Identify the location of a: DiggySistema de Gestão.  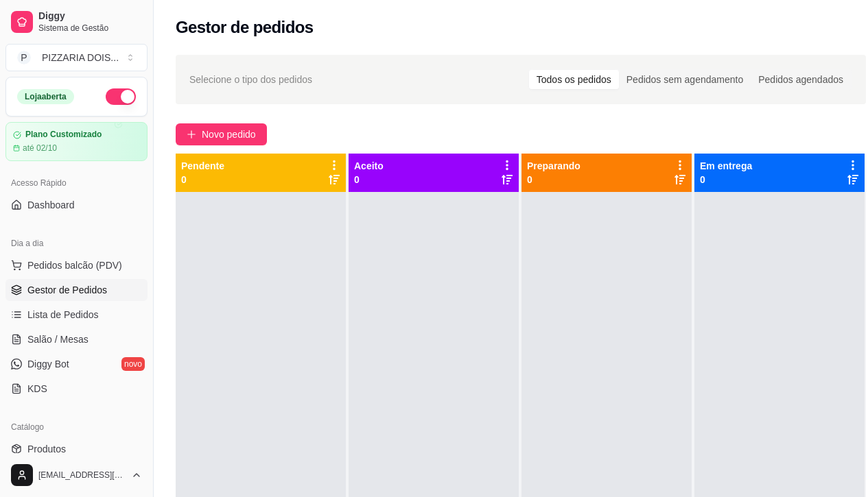
(76, 22).